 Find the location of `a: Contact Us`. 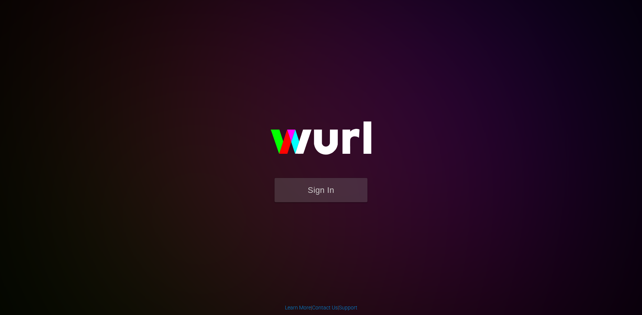

a: Contact Us is located at coordinates (325, 307).